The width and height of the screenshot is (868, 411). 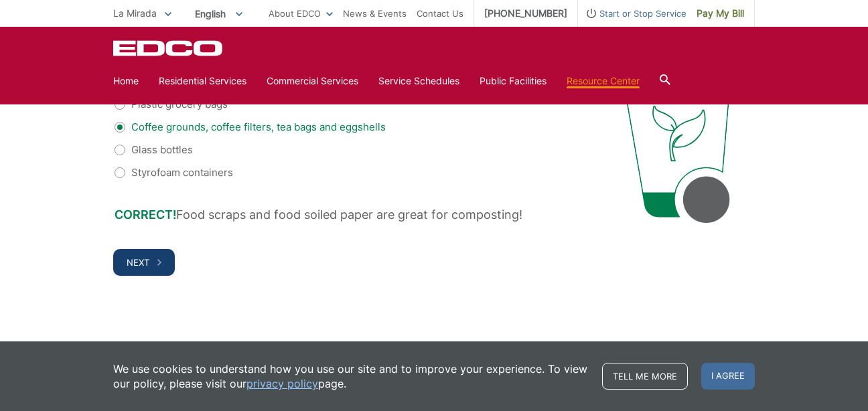 What do you see at coordinates (312, 81) in the screenshot?
I see `a: Commercial Services` at bounding box center [312, 81].